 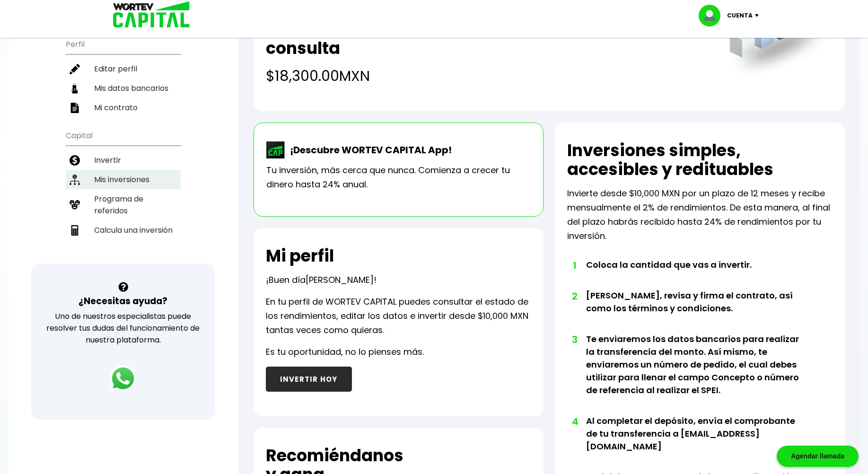 I want to click on span: 2, so click(x=574, y=296).